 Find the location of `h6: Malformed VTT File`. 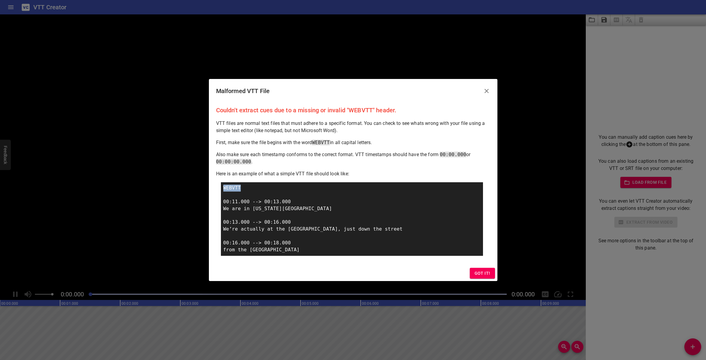

h6: Malformed VTT File is located at coordinates (243, 91).